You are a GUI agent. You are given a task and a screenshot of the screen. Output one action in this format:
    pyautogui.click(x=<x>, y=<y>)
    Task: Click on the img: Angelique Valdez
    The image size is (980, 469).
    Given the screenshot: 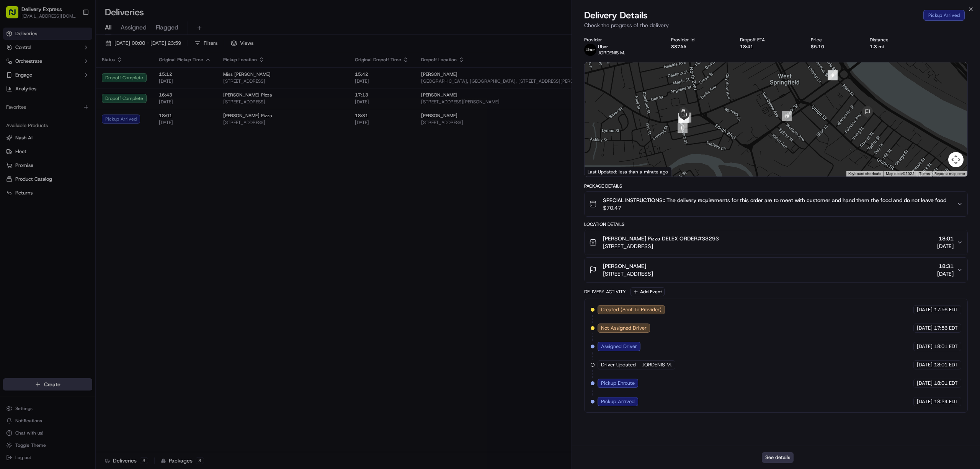 What is the action you would take?
    pyautogui.click(x=14, y=118)
    